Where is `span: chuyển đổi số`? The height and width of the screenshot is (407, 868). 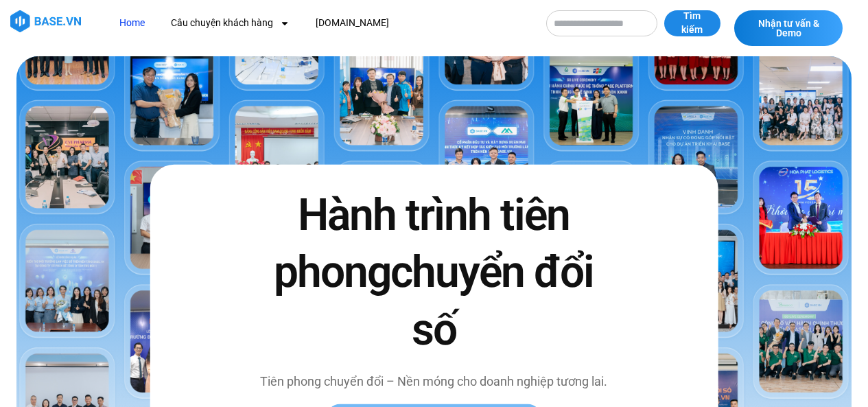 span: chuyển đổi số is located at coordinates (492, 301).